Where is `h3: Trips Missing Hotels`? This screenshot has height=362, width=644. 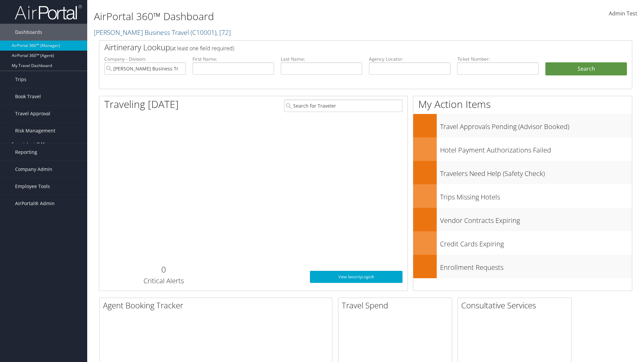
h3: Trips Missing Hotels is located at coordinates (536, 195).